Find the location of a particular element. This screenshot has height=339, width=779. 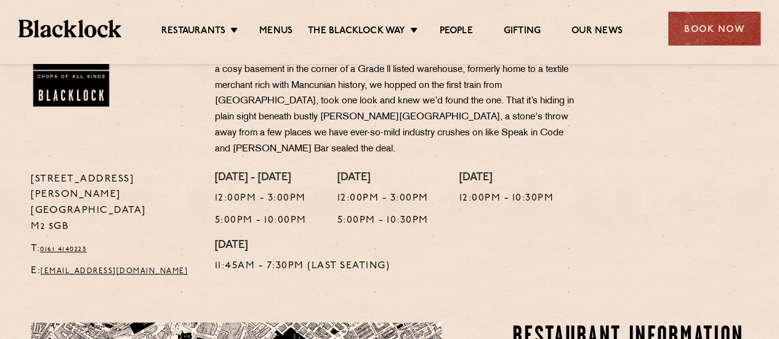

p: 5:00pm - 10:30pm is located at coordinates (383, 221).